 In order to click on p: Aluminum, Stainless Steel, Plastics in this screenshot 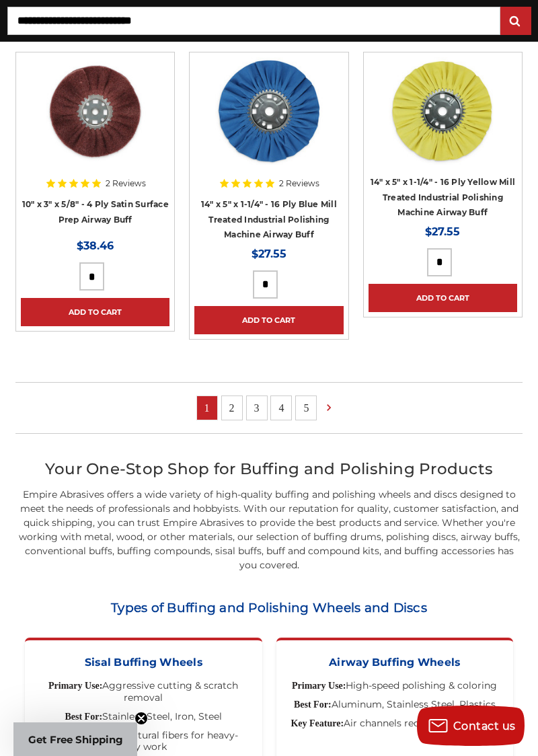, I will do `click(395, 705)`.